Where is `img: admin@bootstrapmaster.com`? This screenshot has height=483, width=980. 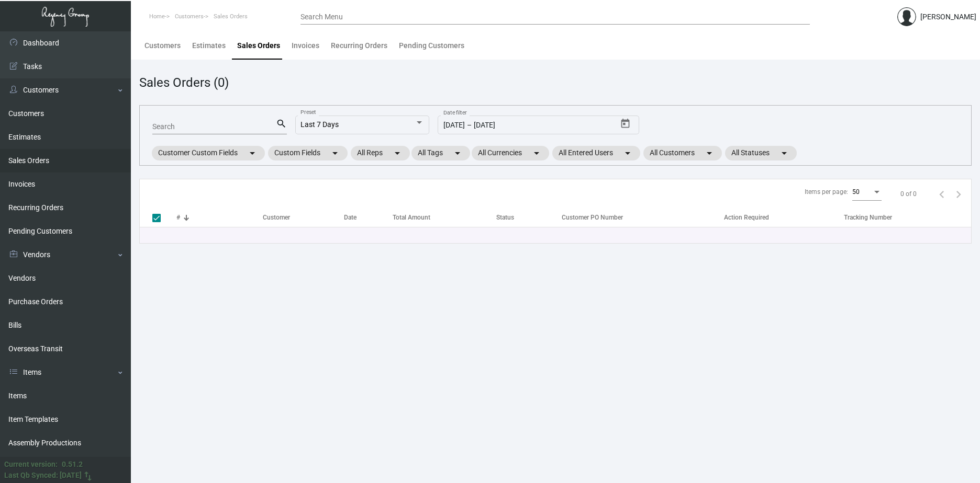 img: admin@bootstrapmaster.com is located at coordinates (906, 17).